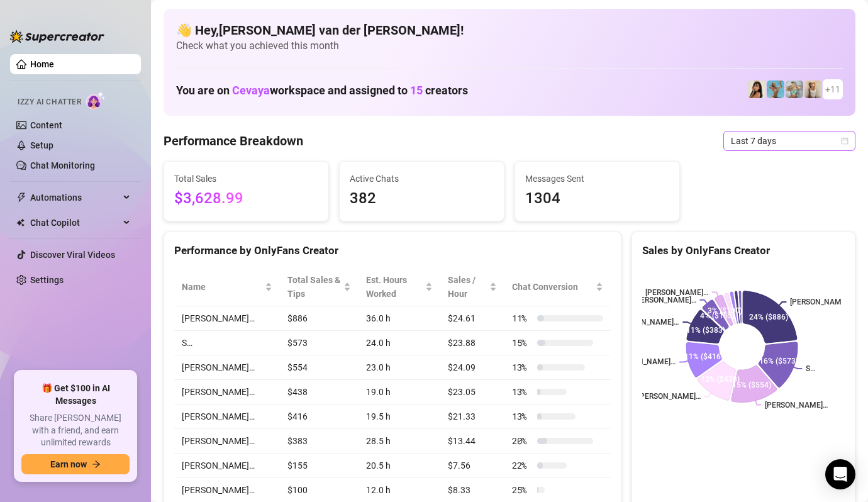 The image size is (868, 502). Describe the element at coordinates (400, 391) in the screenshot. I see `td: 19.0 h` at that location.